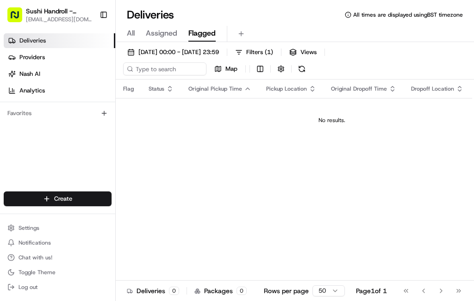 This screenshot has width=474, height=301. I want to click on span: Toggle Theme, so click(37, 272).